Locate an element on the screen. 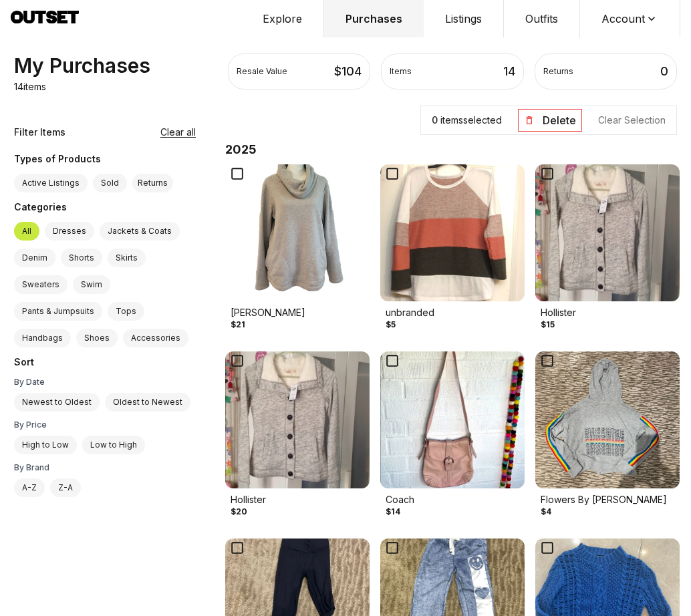 The height and width of the screenshot is (616, 691). p: 14 items is located at coordinates (30, 87).